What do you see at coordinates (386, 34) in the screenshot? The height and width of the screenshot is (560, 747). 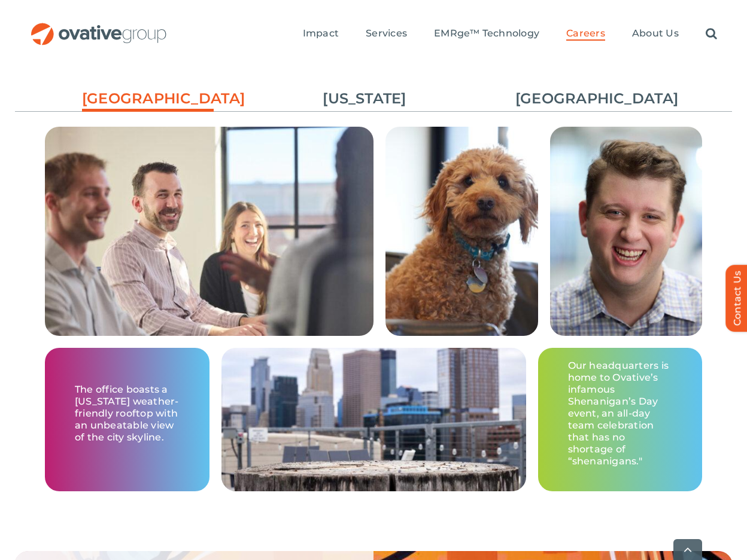 I see `a: Services` at bounding box center [386, 34].